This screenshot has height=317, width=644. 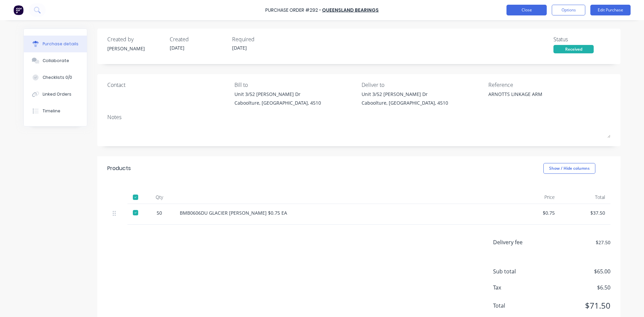 What do you see at coordinates (350, 10) in the screenshot?
I see `a: QUEENSLAND BEARINGS` at bounding box center [350, 10].